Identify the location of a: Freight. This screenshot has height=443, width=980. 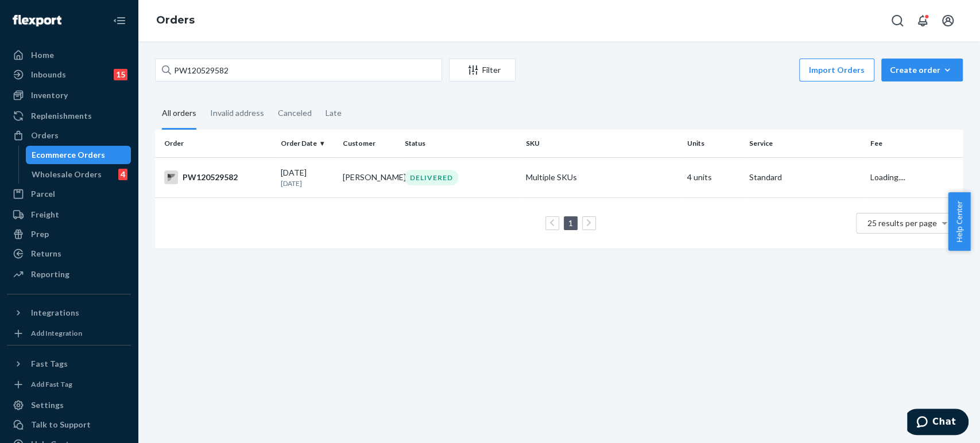
(69, 215).